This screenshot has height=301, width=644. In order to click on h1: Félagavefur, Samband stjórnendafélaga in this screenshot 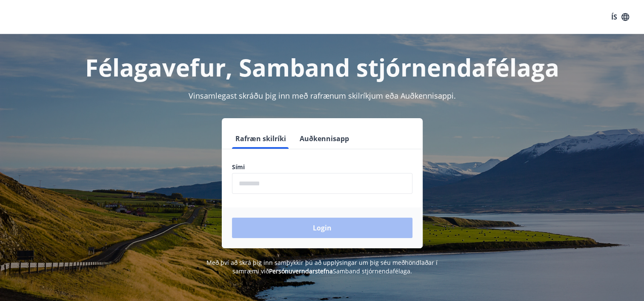, I will do `click(322, 67)`.